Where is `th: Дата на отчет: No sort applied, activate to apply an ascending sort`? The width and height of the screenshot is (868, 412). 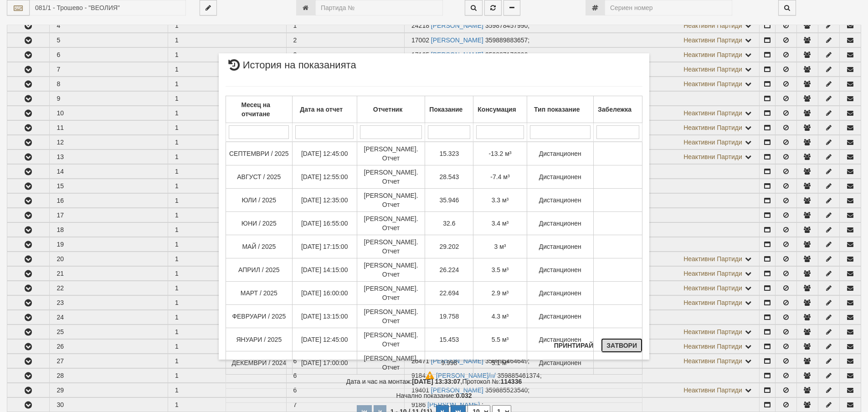 th: Дата на отчет: No sort applied, activate to apply an ascending sort is located at coordinates (325, 109).